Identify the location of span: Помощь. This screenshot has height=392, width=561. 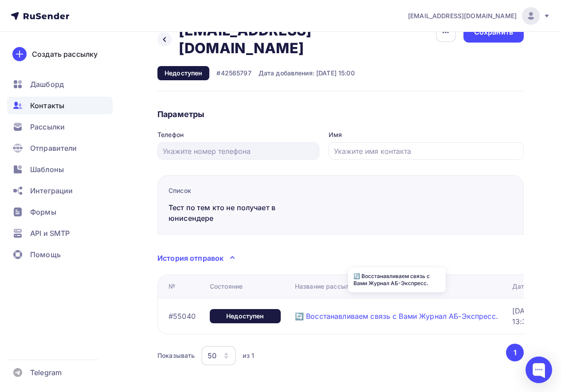
(45, 254).